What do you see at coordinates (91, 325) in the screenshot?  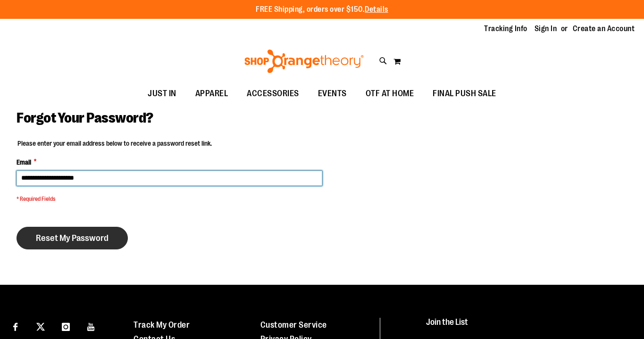 I see `a: Visit our Youtube page` at bounding box center [91, 325].